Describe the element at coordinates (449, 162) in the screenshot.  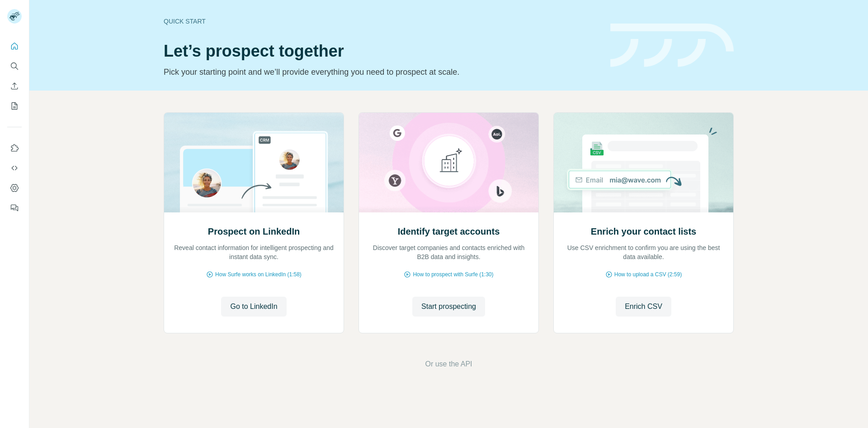
I see `img: Identify target accounts` at that location.